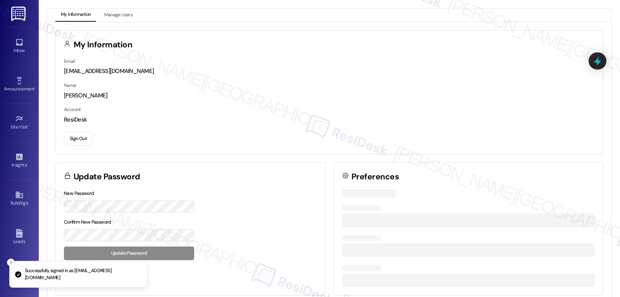 Image resolution: width=620 pixels, height=297 pixels. I want to click on label: Email, so click(69, 61).